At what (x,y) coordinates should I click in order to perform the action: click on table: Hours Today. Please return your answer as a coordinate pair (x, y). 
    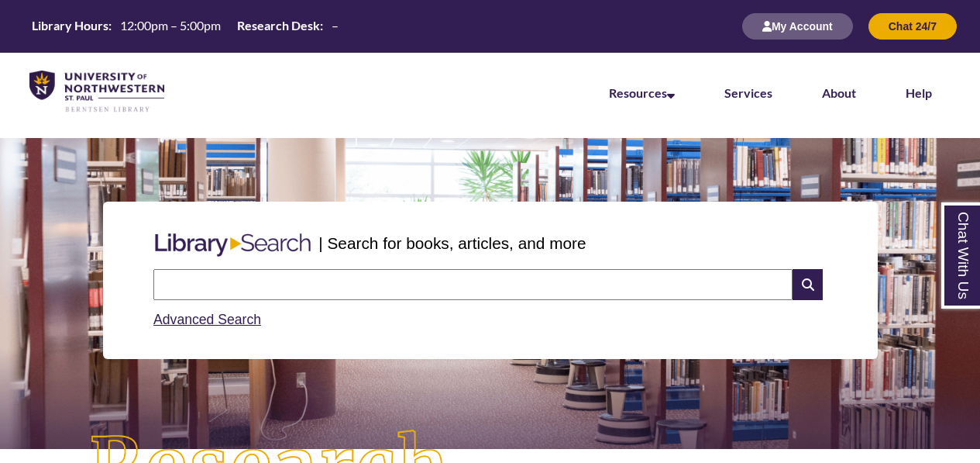
    Looking at the image, I should click on (185, 26).